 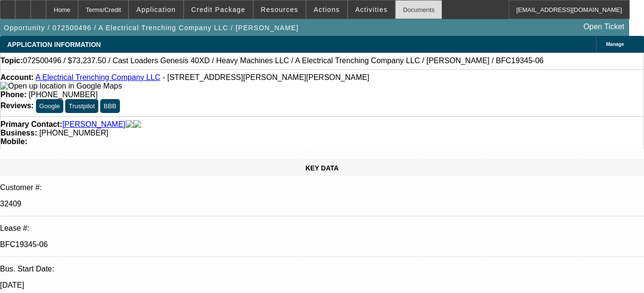 I want to click on strong: Primary Contact:, so click(x=31, y=124).